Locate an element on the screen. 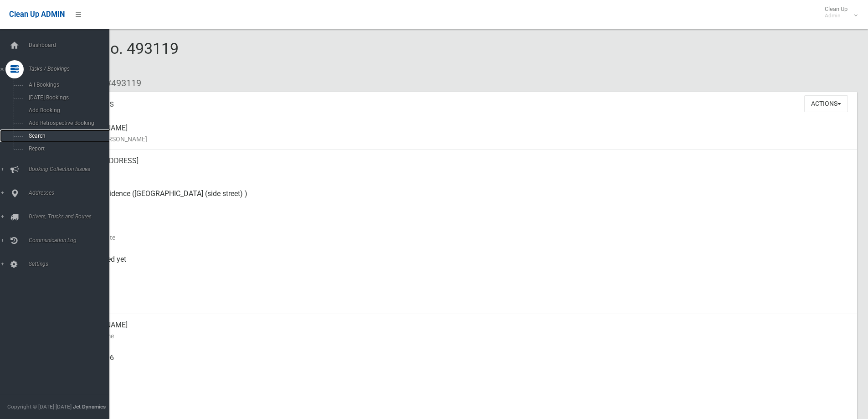 The image size is (868, 419). small: Landline is located at coordinates (461, 402).